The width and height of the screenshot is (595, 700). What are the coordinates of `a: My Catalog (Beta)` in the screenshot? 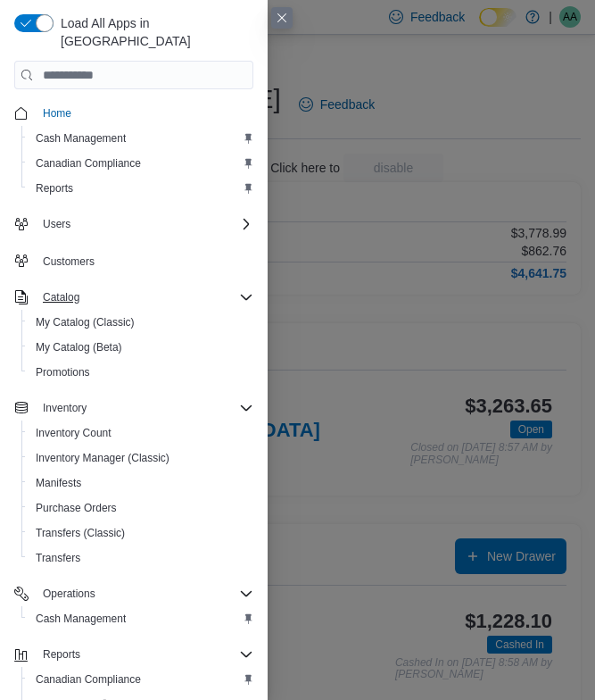 It's located at (79, 347).